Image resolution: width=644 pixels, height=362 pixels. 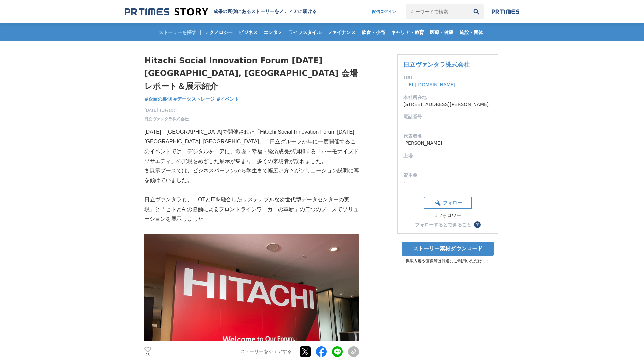 I want to click on a: prtimes, so click(x=505, y=12).